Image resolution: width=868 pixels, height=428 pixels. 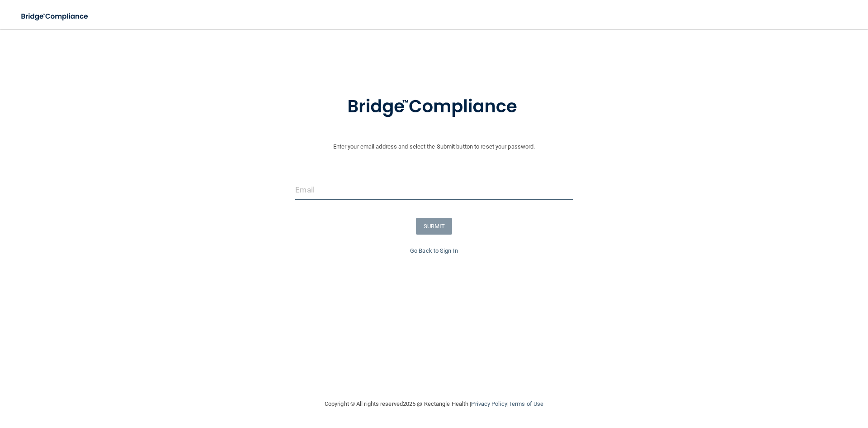 I want to click on a: Terms of Use, so click(x=525, y=403).